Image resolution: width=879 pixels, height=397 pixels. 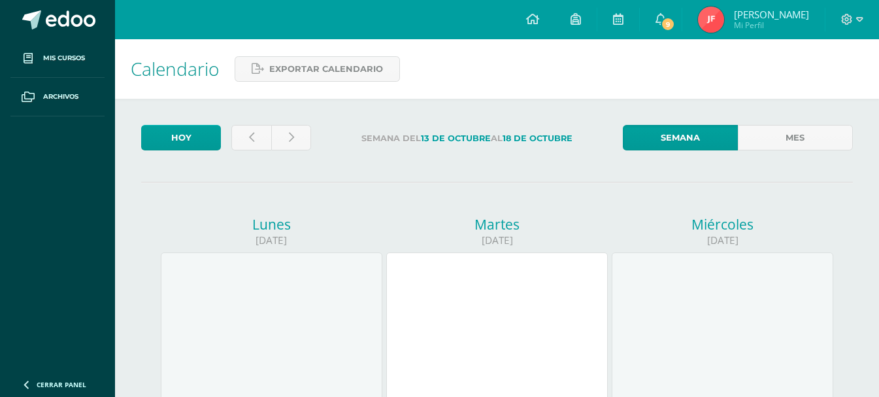 What do you see at coordinates (326, 69) in the screenshot?
I see `span: Exportar calendario` at bounding box center [326, 69].